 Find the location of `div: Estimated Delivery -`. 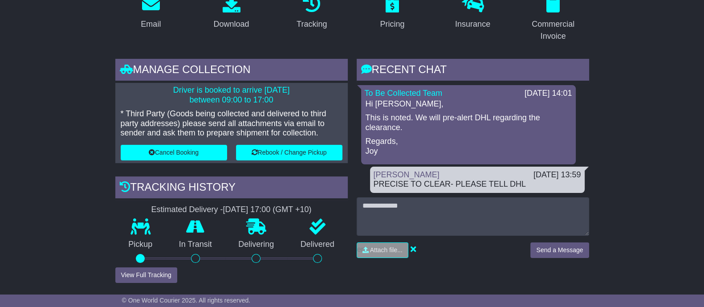

div: Estimated Delivery - is located at coordinates (231, 210).